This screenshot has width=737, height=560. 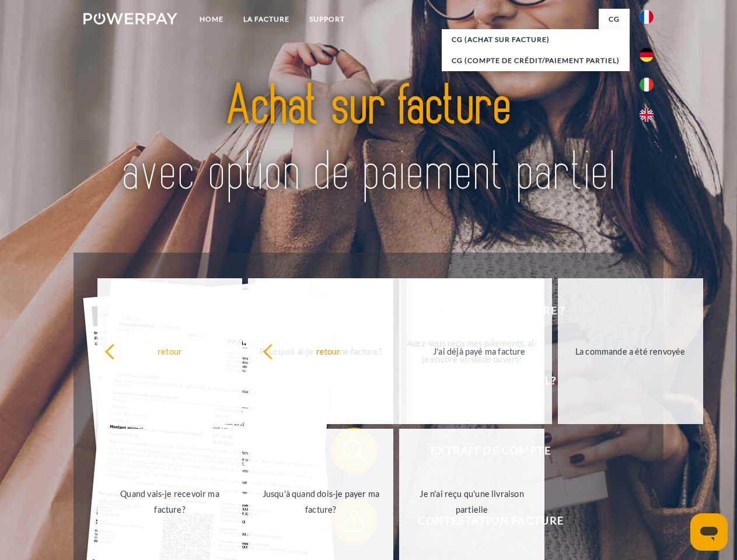 What do you see at coordinates (170, 502) in the screenshot?
I see `div: Quand vais-je recevoir ma facture?` at bounding box center [170, 502].